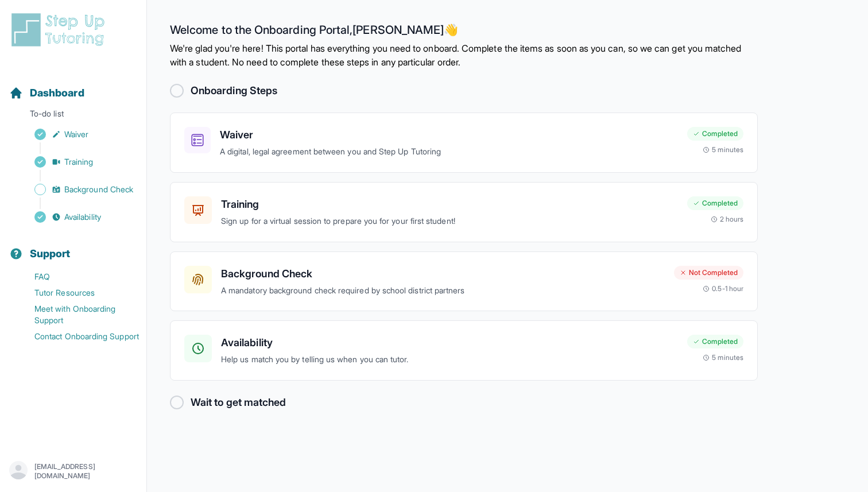 The width and height of the screenshot is (868, 492). What do you see at coordinates (464, 281) in the screenshot?
I see `a: Background CheckA mandatory background check required by school district partnersNot Completed0.5...` at bounding box center [464, 281].